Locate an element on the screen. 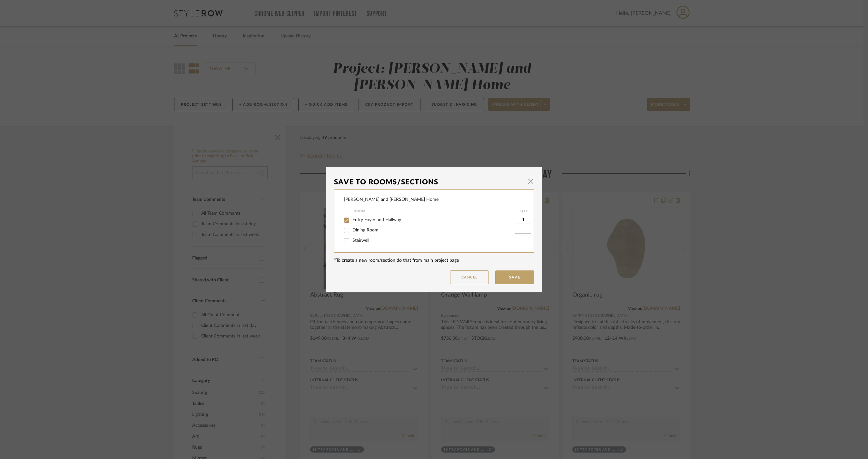 The width and height of the screenshot is (868, 459). span: Stairwell is located at coordinates (361, 241).